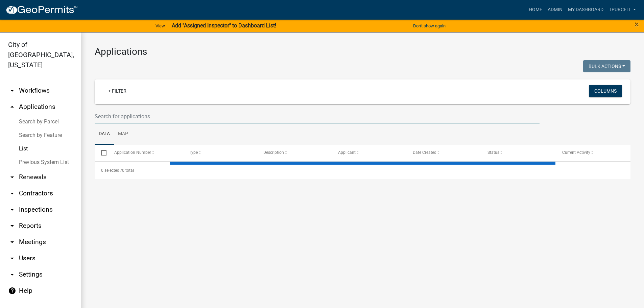  What do you see at coordinates (429, 25) in the screenshot?
I see `button: Don't show again` at bounding box center [429, 25].